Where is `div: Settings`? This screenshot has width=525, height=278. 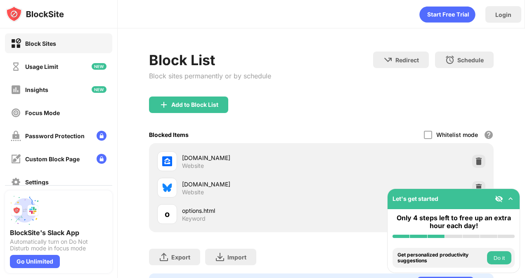 div: Settings is located at coordinates (37, 182).